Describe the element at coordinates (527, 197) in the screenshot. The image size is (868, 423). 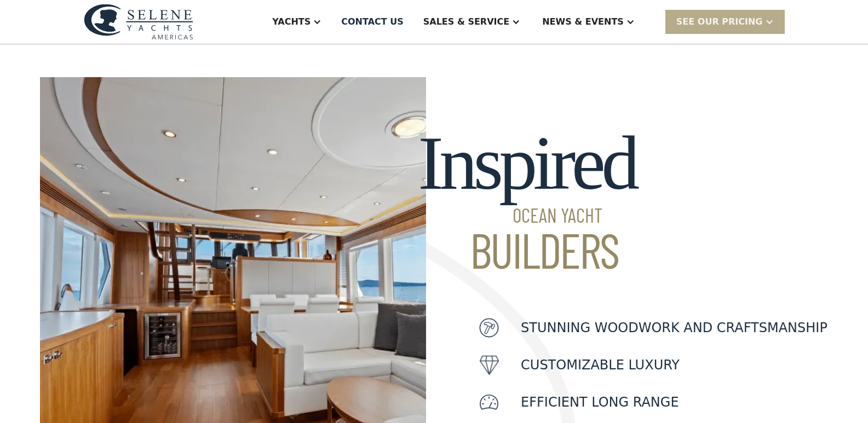
I see `h2: Inspired` at that location.